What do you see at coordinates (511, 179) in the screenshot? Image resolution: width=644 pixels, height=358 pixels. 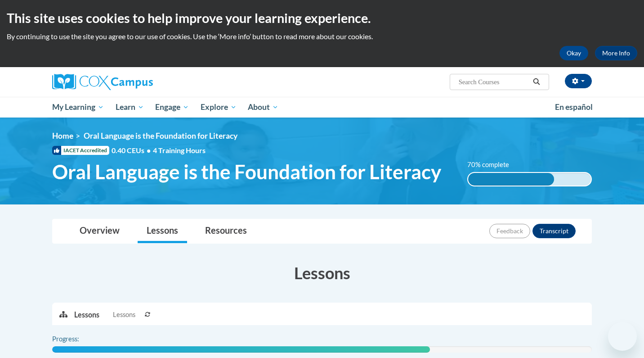 I see `div: 70% complete` at bounding box center [511, 179].